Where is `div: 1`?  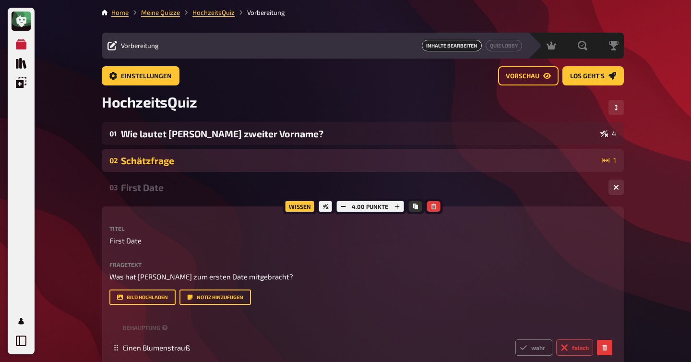 div: 1 is located at coordinates (609, 160).